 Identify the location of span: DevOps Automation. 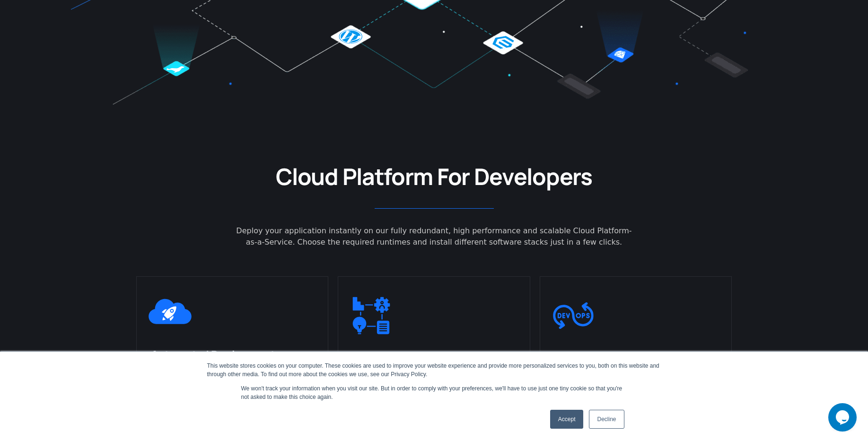
(607, 357).